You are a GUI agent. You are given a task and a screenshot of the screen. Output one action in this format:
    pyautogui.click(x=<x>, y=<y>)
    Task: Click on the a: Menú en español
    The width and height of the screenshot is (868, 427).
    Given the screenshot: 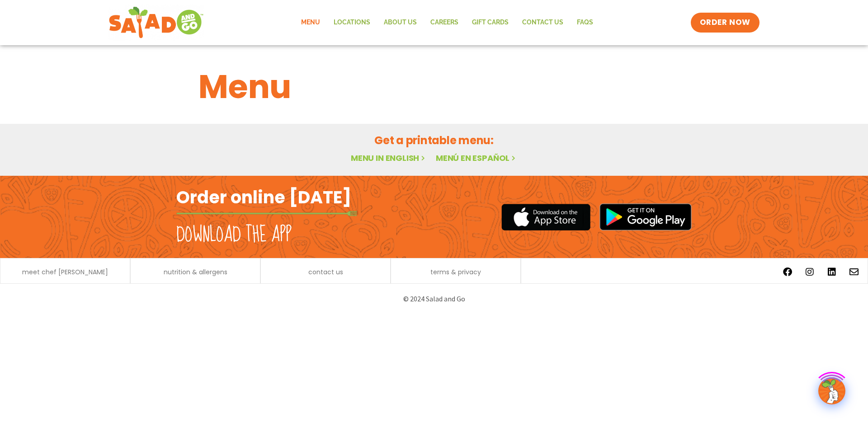 What is the action you would take?
    pyautogui.click(x=477, y=158)
    